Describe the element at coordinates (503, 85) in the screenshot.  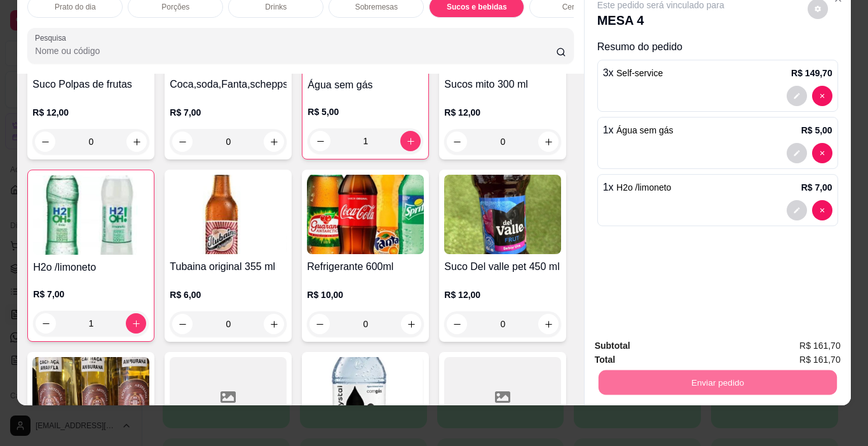
I see `h4: Sucos mito 300 ml` at that location.